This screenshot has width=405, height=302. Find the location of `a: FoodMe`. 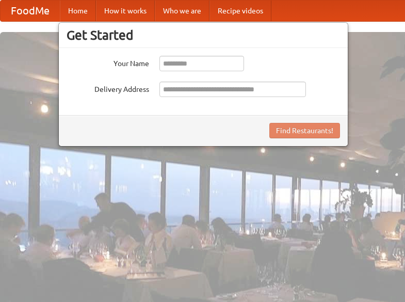

a: FoodMe is located at coordinates (30, 11).